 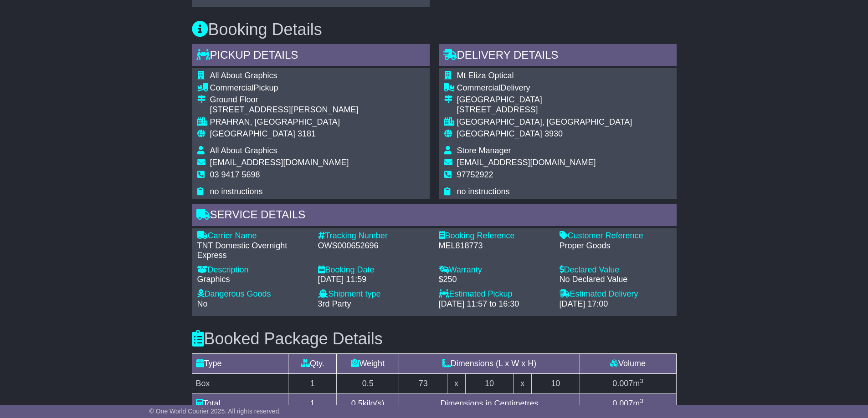 What do you see at coordinates (235, 175) in the screenshot?
I see `span: 03 9417 5698` at bounding box center [235, 175].